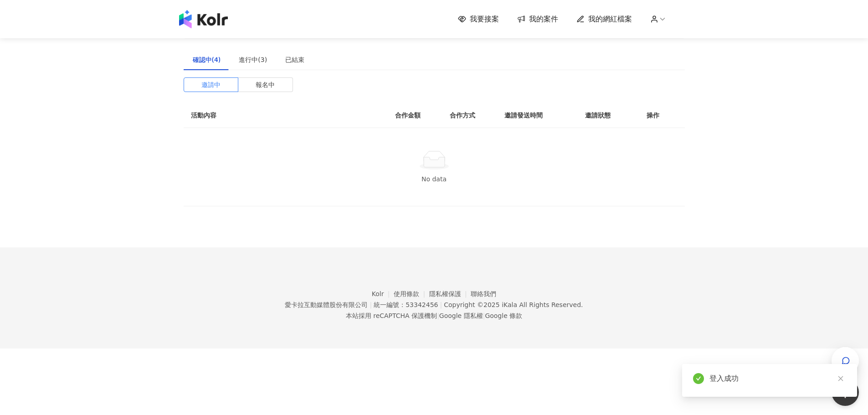 The height and width of the screenshot is (415, 868). Describe the element at coordinates (434, 316) in the screenshot. I see `span: 本站採用 reCAPTCHA 保護機制` at that location.